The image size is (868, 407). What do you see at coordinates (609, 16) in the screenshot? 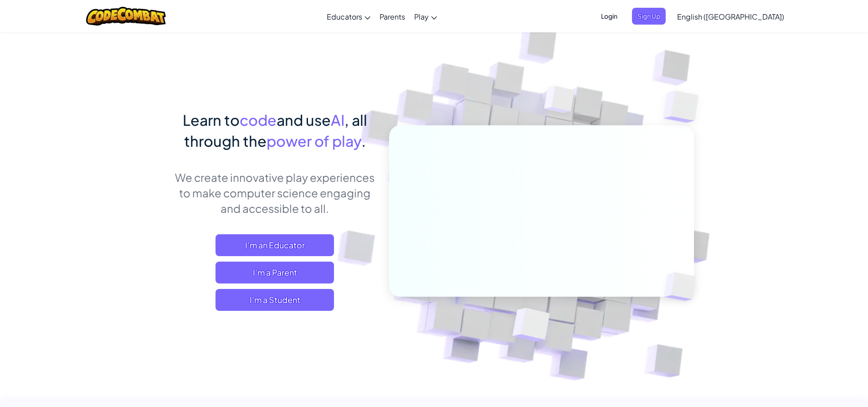
I see `button: Login` at bounding box center [609, 16].